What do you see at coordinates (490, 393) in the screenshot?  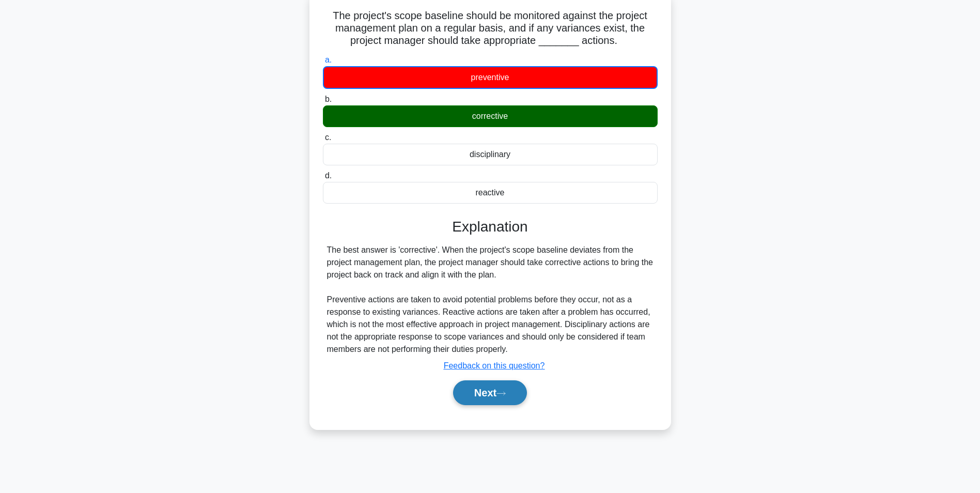 I see `button: Next` at bounding box center [490, 393].